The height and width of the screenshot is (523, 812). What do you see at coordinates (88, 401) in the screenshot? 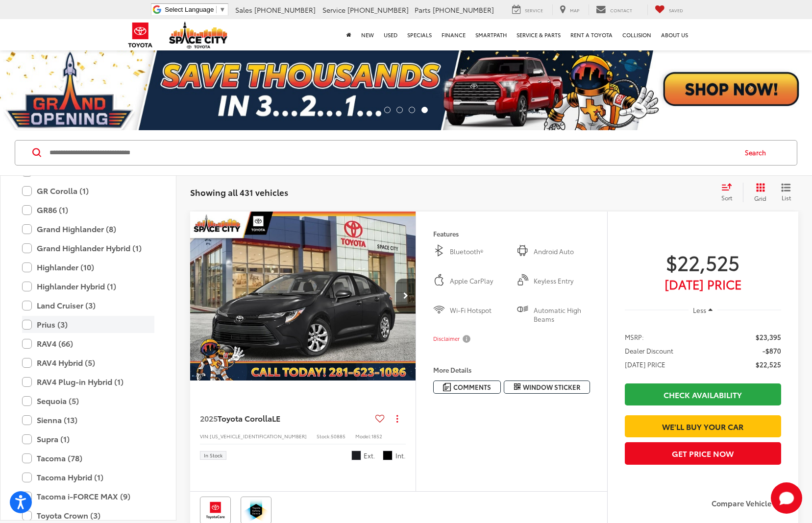
I see `label: Sequoia (5)` at bounding box center [88, 401].